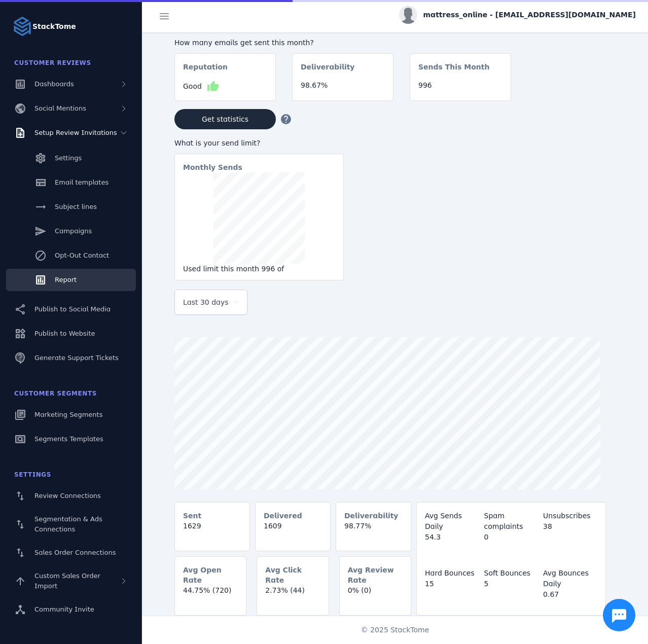 The height and width of the screenshot is (644, 648). I want to click on div: Used limit this month 996 of, so click(259, 269).